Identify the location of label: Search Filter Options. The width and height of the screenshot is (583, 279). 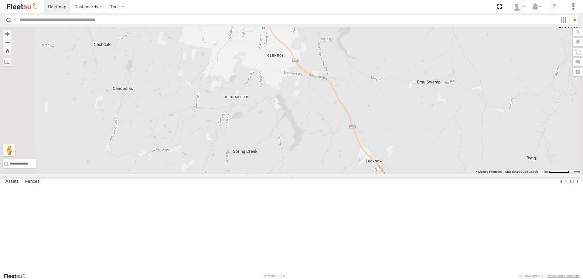
(564, 20).